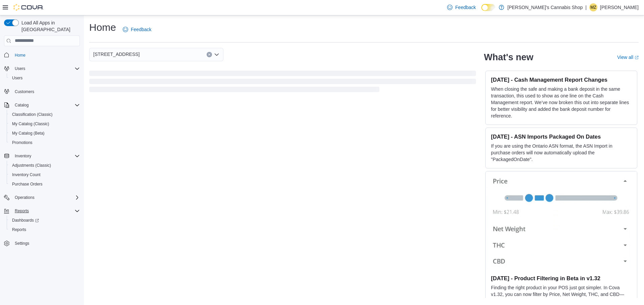 The width and height of the screenshot is (644, 305). Describe the element at coordinates (209, 55) in the screenshot. I see `button: Clear input` at that location.